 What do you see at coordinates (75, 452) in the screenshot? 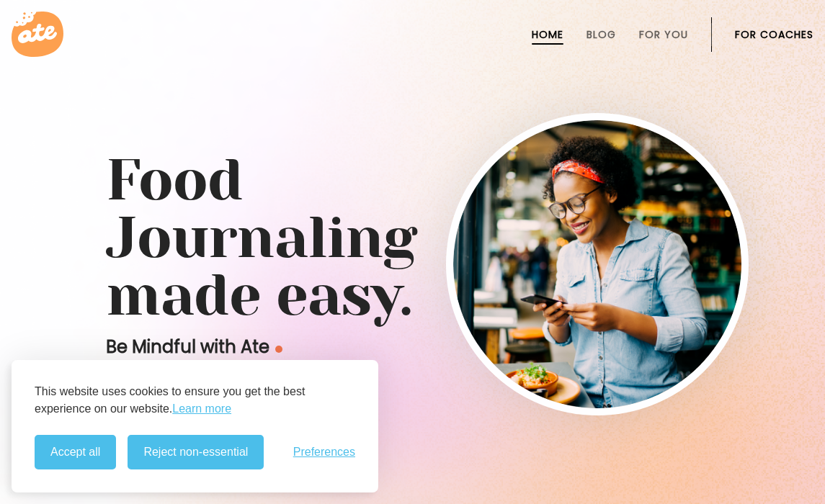
I see `button: Accept all cookies` at bounding box center [75, 452].